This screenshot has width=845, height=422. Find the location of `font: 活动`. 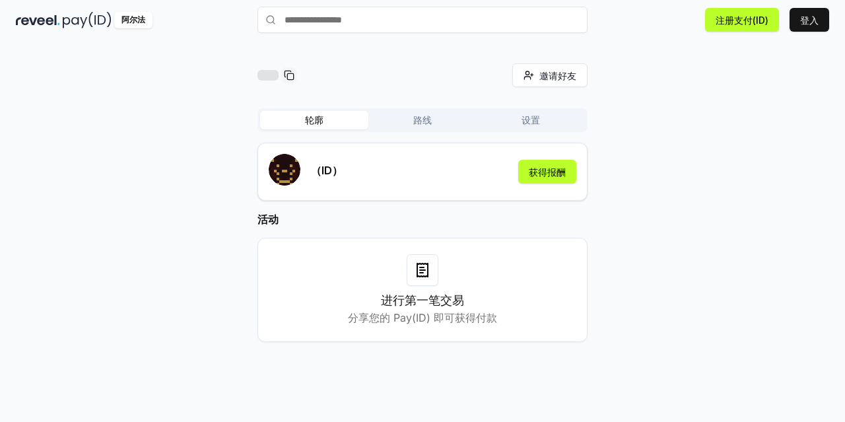

font: 活动 is located at coordinates (268, 219).